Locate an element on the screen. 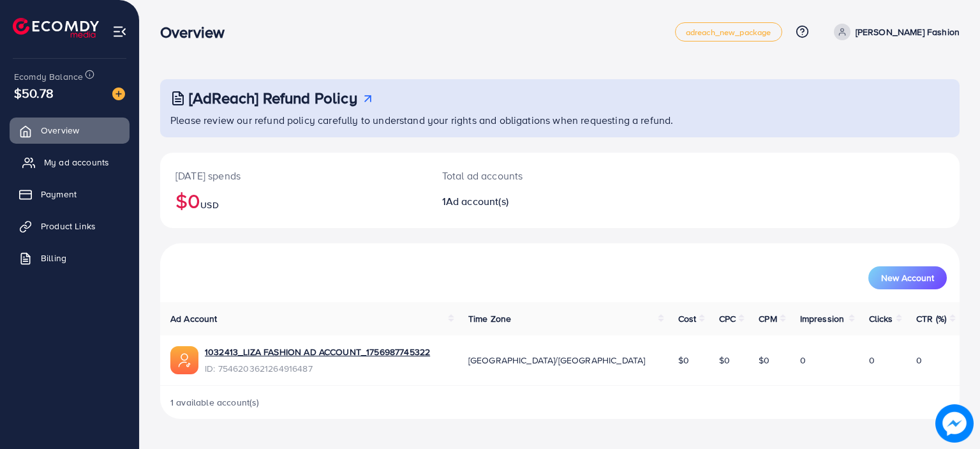 The image size is (980, 449). span: USD is located at coordinates (209, 205).